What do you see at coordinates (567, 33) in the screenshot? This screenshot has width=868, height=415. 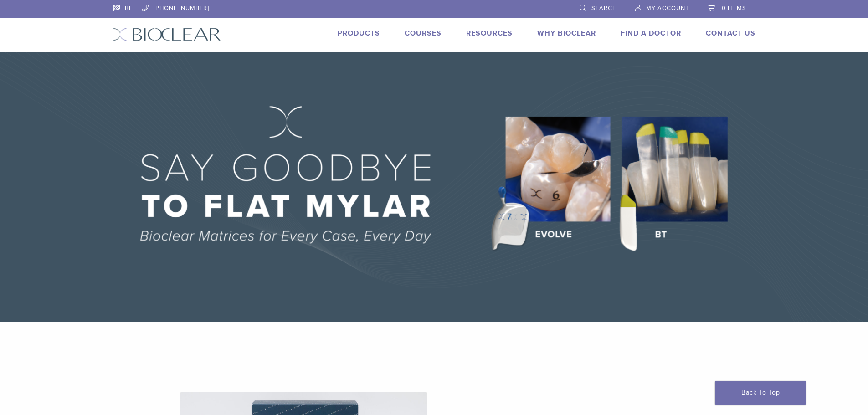 I see `a: Why Bioclear` at bounding box center [567, 33].